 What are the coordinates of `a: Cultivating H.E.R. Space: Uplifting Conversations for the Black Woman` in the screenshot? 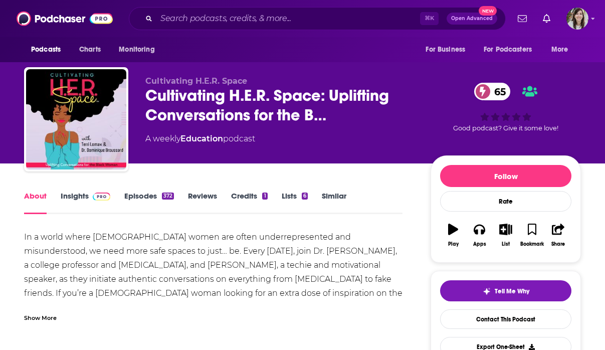 It's located at (76, 119).